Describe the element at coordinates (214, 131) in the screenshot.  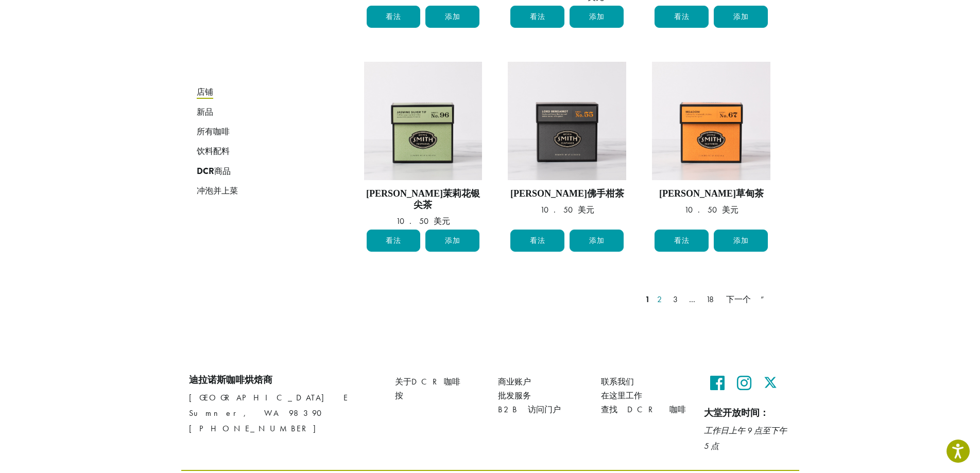
I see `font: 所有咖啡` at that location.